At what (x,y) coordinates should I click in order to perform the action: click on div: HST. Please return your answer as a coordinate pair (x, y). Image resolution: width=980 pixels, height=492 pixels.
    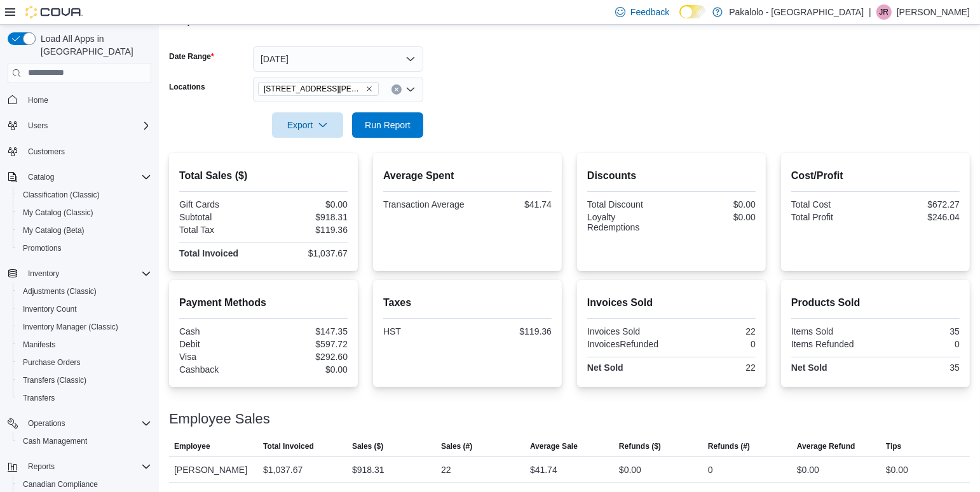
    Looking at the image, I should click on (424, 331).